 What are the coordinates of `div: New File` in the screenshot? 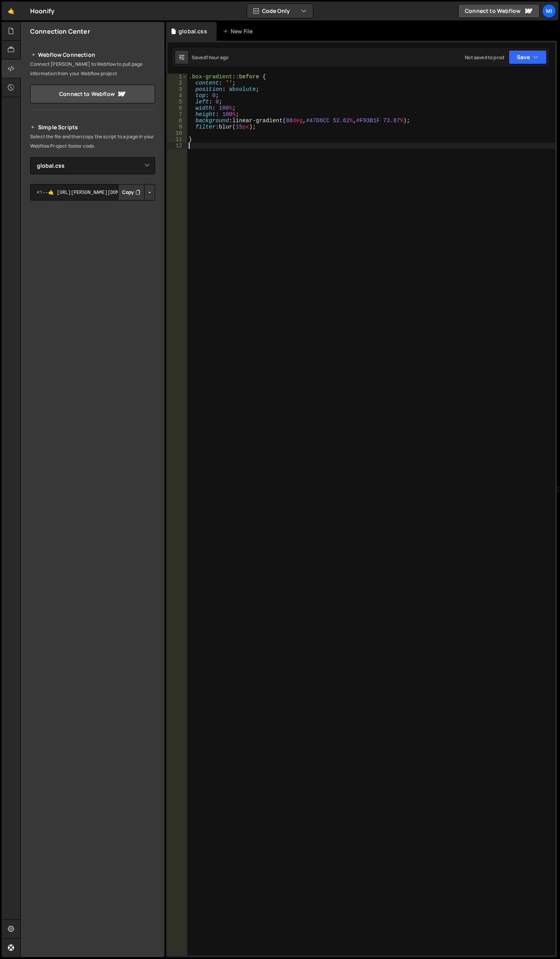 It's located at (239, 31).